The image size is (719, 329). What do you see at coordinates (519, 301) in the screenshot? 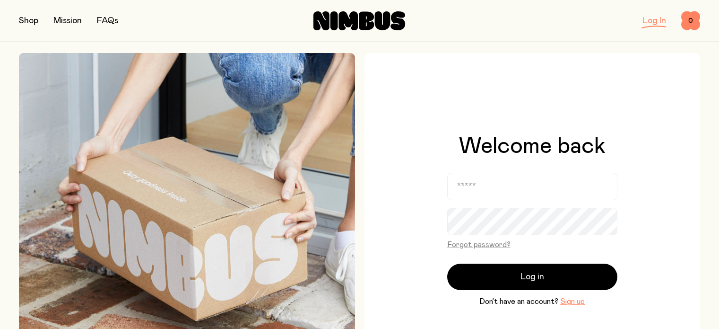
I see `span: Don’t have an account?` at bounding box center [519, 301].